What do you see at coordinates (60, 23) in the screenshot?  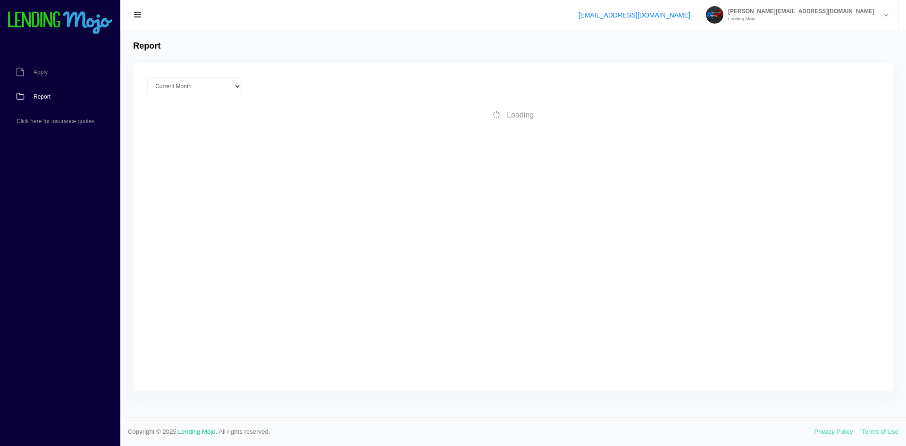 I see `img: logo-small.png` at bounding box center [60, 23].